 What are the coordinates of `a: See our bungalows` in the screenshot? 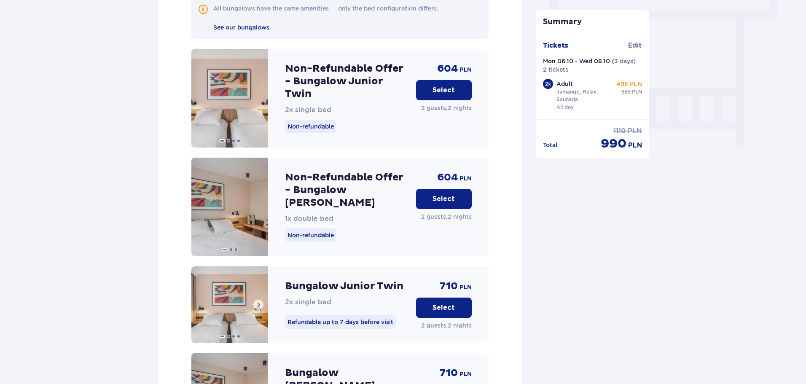 It's located at (241, 27).